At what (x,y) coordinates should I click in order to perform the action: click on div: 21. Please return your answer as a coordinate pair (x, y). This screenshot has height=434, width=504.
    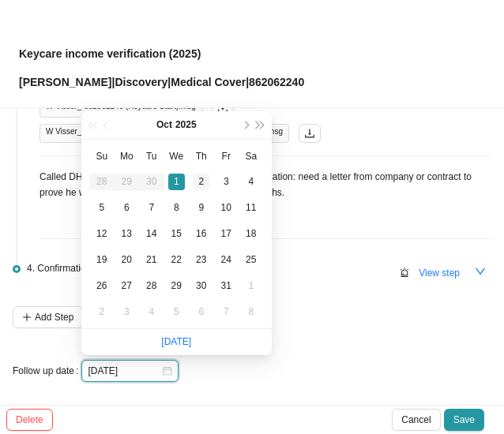
    Looking at the image, I should click on (151, 260).